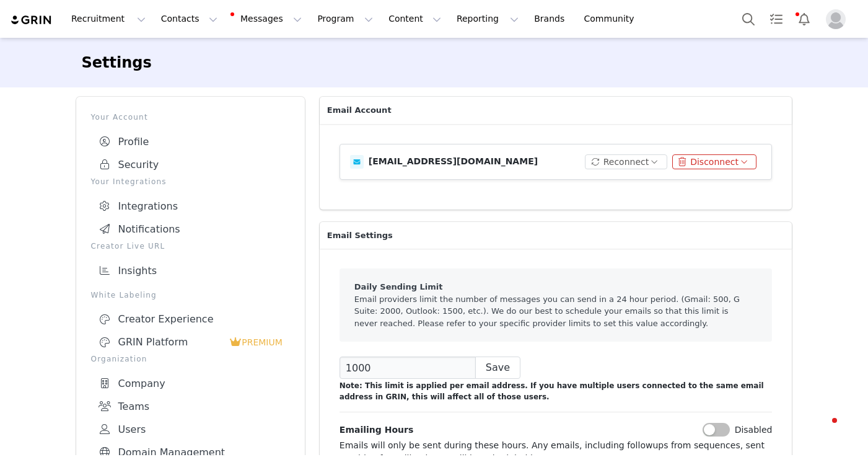  What do you see at coordinates (357, 162) in the screenshot?
I see `img: Email Integration logo` at bounding box center [357, 162].